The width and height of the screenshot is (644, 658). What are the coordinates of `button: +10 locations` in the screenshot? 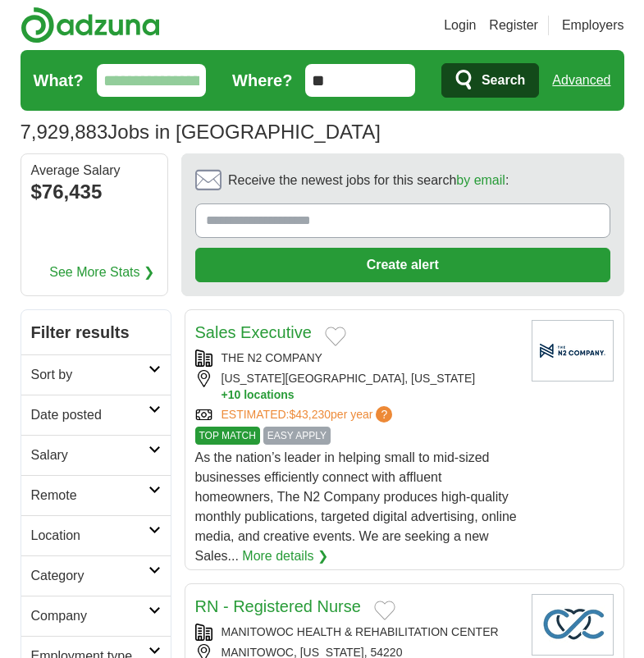 It's located at (370, 394).